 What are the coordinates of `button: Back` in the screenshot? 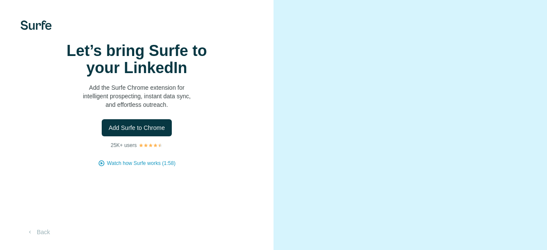 It's located at (38, 232).